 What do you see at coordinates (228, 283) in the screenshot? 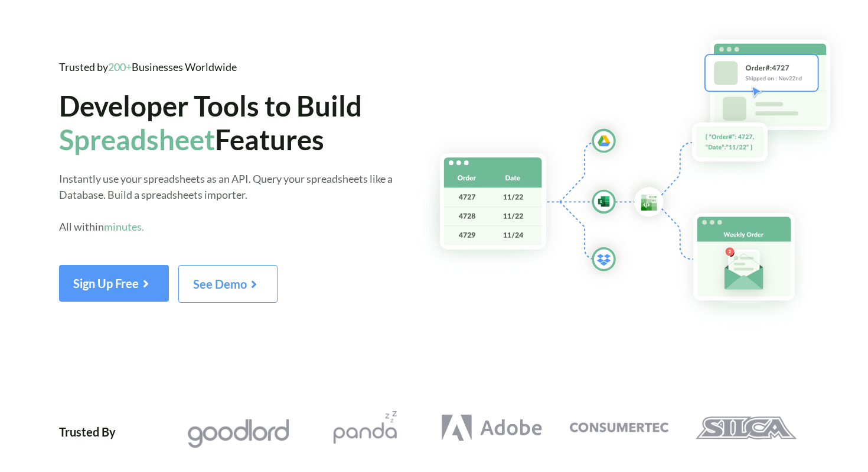
I see `span: See Demo` at bounding box center [228, 283].